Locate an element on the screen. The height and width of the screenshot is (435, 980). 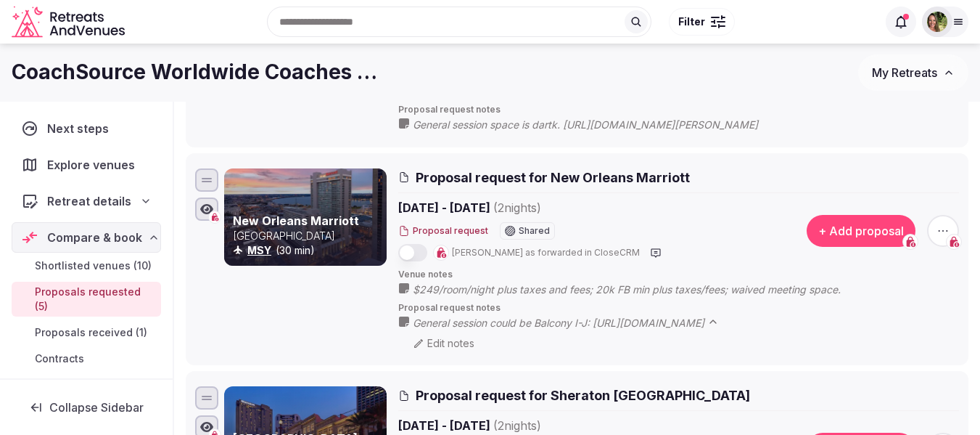
span: Shared is located at coordinates (534, 231).